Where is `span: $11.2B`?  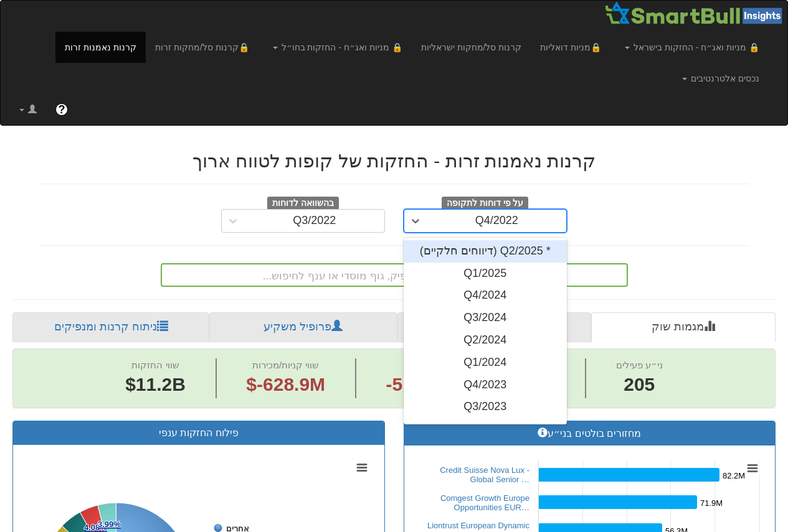
span: $11.2B is located at coordinates (155, 384).